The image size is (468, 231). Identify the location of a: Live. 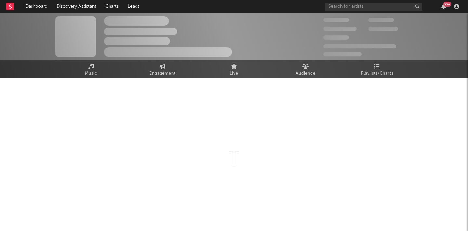
(234, 69).